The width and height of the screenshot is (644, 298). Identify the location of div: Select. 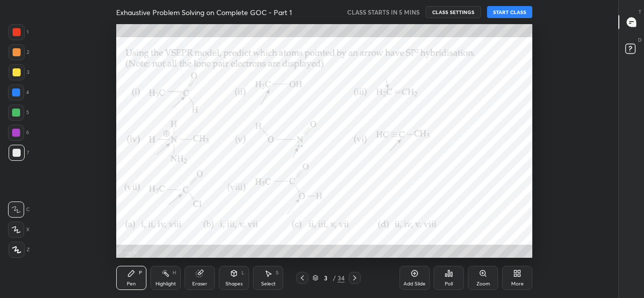
(268, 284).